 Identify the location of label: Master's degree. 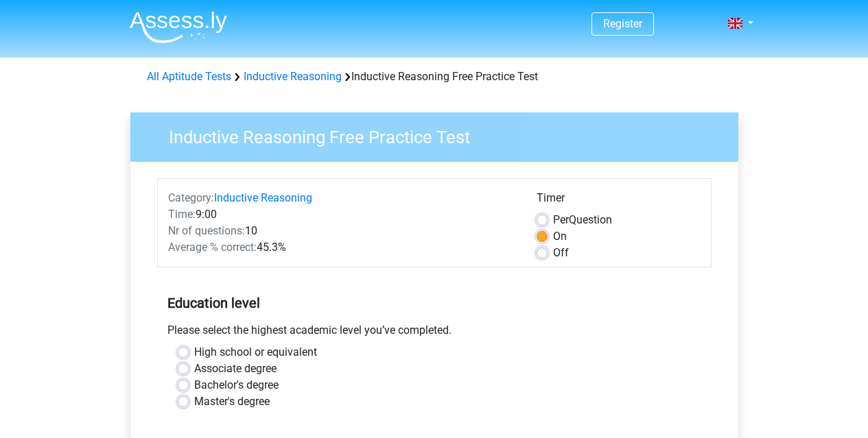
(232, 402).